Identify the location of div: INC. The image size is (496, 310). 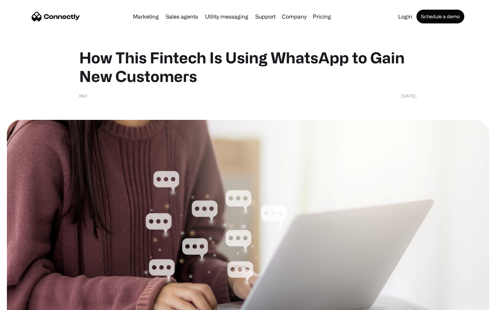
(83, 96).